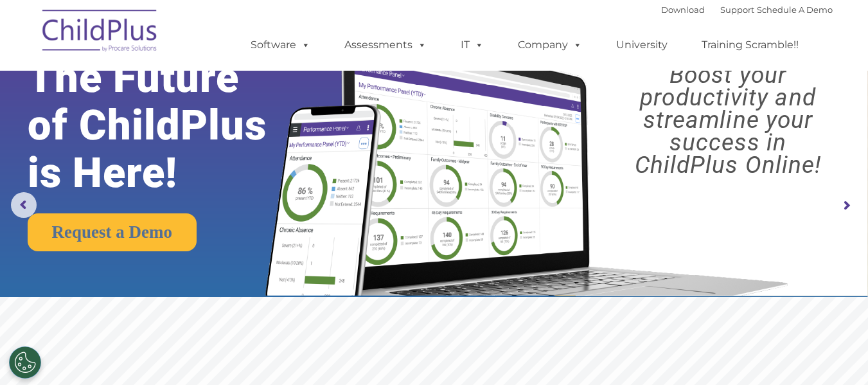  Describe the element at coordinates (112, 231) in the screenshot. I see `a: Request a Demo` at that location.